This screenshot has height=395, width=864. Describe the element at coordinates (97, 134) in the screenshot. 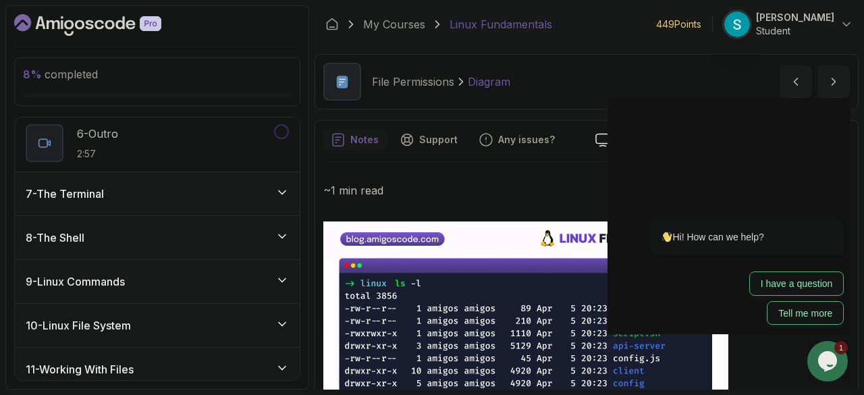

I see `p: 6 - Outro` at that location.